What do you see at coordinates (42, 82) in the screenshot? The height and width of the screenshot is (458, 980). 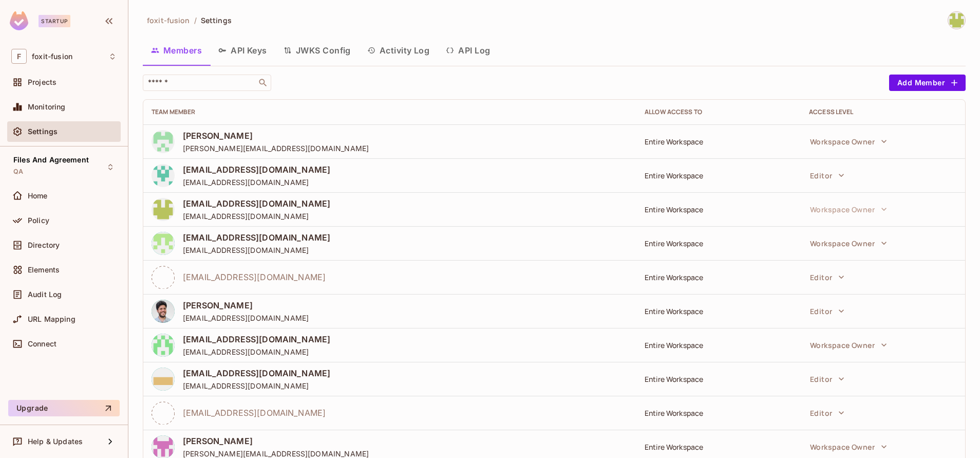 I see `span: Projects` at bounding box center [42, 82].